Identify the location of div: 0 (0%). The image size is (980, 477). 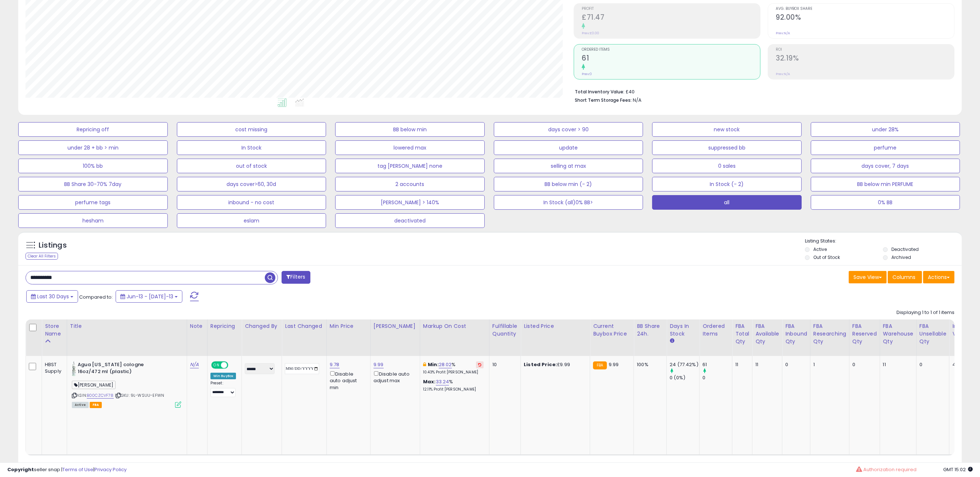
(684, 378).